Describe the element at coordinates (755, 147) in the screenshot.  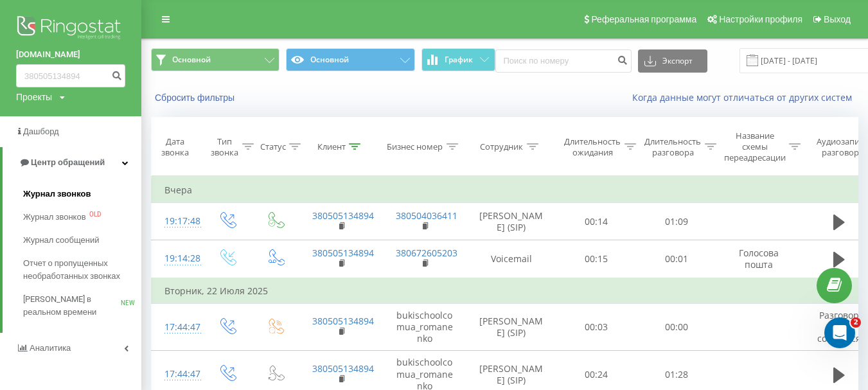
I see `div: Название схемы переадресации` at that location.